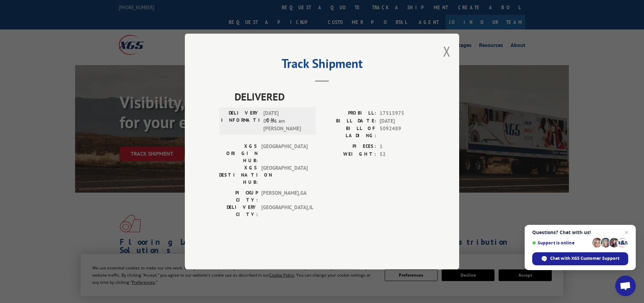 The height and width of the screenshot is (303, 644). I want to click on div: Chat with XGS Customer Support, so click(580, 259).